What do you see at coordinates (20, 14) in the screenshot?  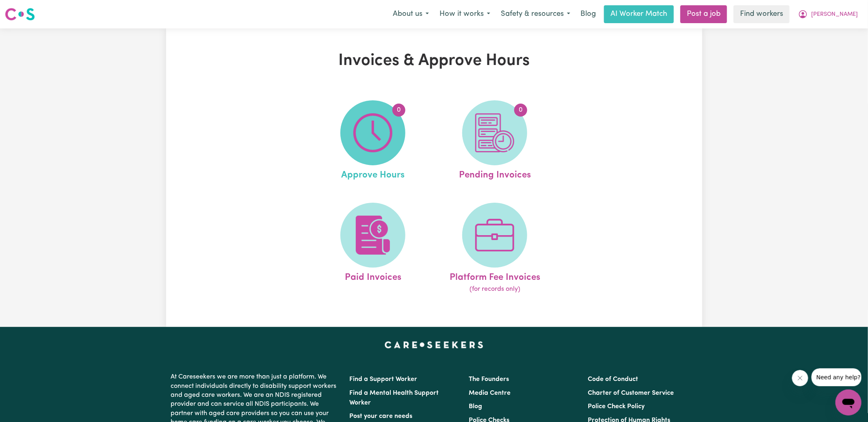 I see `a: Careseekers logo` at bounding box center [20, 14].